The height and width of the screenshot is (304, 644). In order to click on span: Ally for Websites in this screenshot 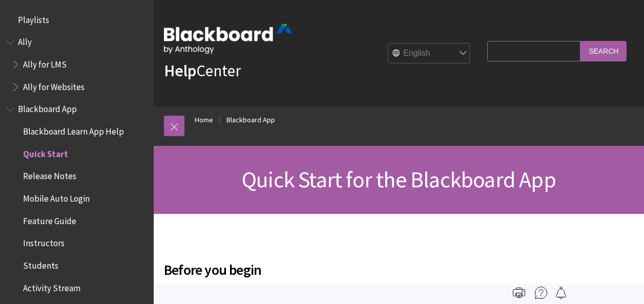, I will do `click(54, 85)`.